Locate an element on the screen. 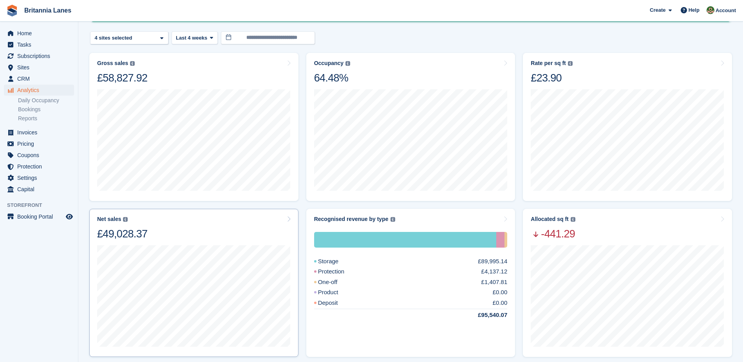 This screenshot has width=743, height=362. div: 4 sites selected is located at coordinates (114, 38).